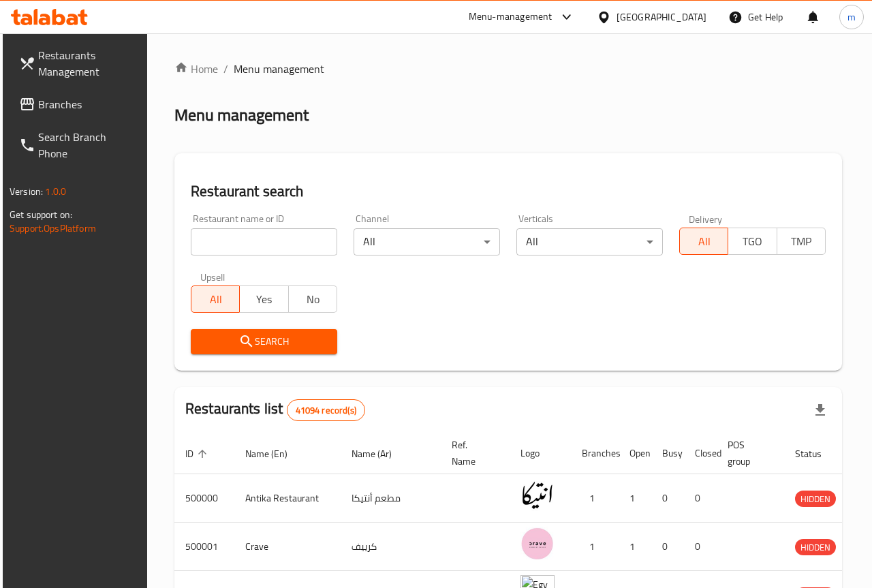  What do you see at coordinates (78, 145) in the screenshot?
I see `a: Search Branch Phone` at bounding box center [78, 145].